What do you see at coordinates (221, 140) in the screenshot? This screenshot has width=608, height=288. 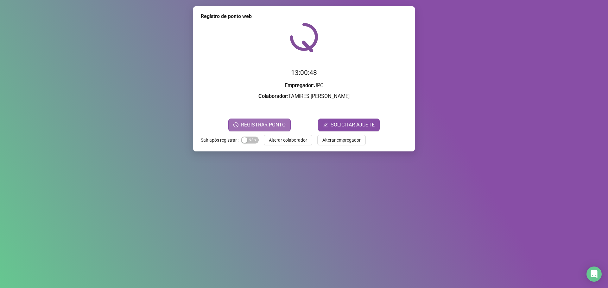 I see `label: Sair após registrar` at bounding box center [221, 140].